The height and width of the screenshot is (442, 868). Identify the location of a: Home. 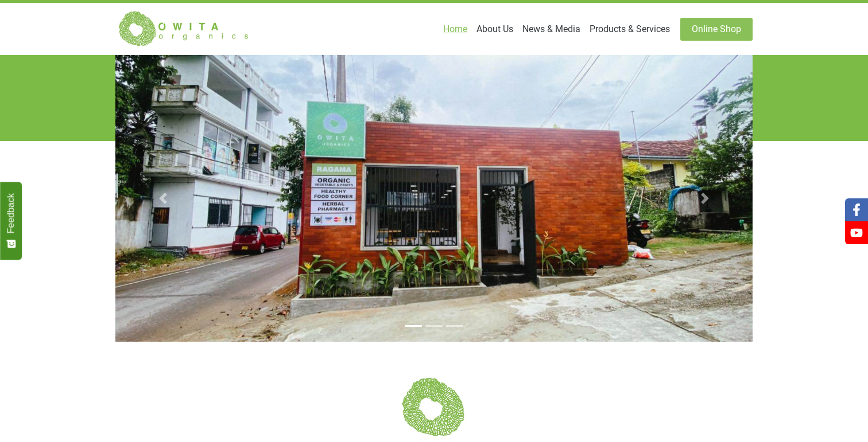
(456, 29).